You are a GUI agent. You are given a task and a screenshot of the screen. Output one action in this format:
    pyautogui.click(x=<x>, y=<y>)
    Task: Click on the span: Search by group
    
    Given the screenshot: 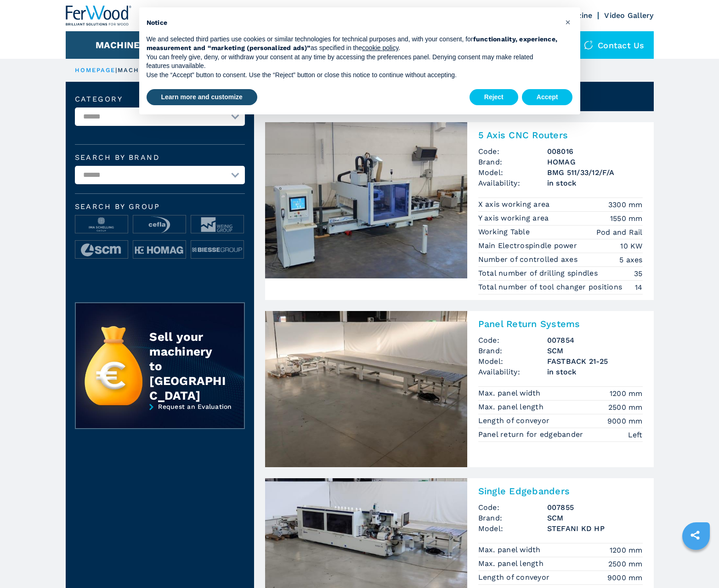 What is the action you would take?
    pyautogui.click(x=160, y=207)
    